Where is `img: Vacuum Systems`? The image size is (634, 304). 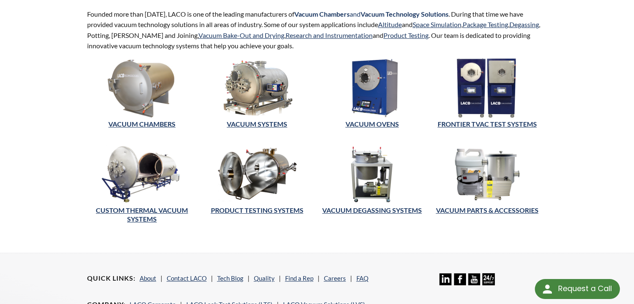
img: Vacuum Systems is located at coordinates (257, 88).